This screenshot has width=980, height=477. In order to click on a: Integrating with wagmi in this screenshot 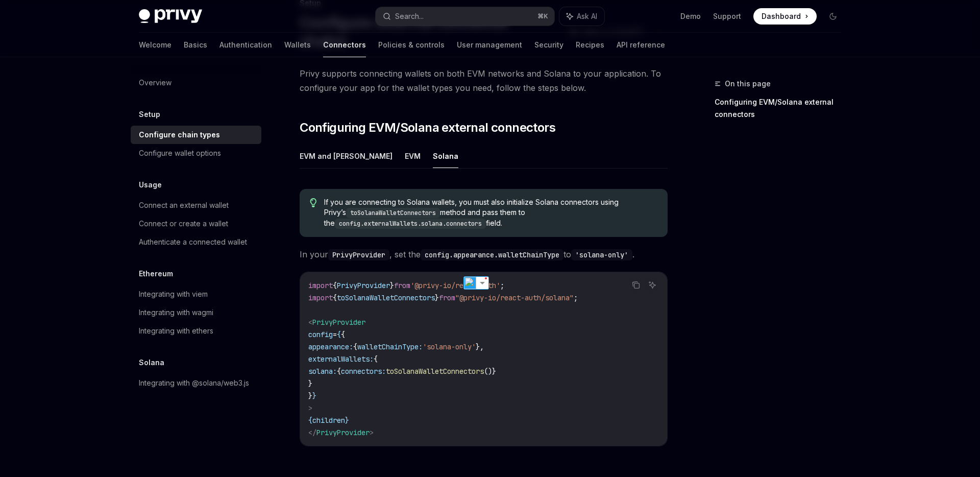, I will do `click(196, 312)`.